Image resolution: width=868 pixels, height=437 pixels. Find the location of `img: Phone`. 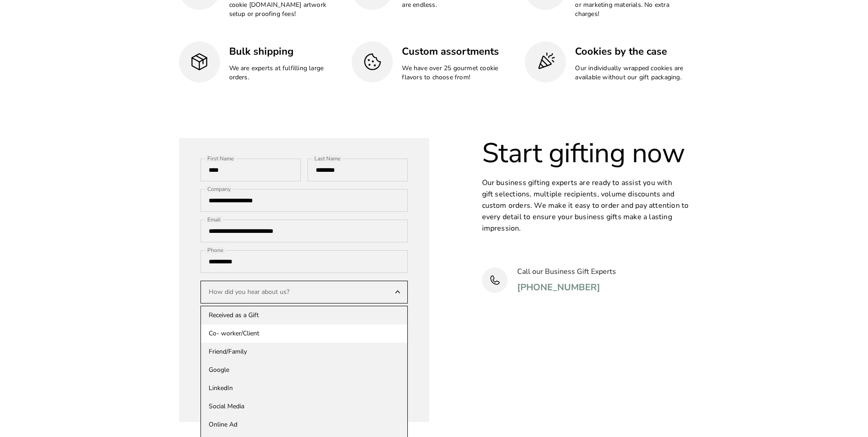

img: Phone is located at coordinates (495, 280).